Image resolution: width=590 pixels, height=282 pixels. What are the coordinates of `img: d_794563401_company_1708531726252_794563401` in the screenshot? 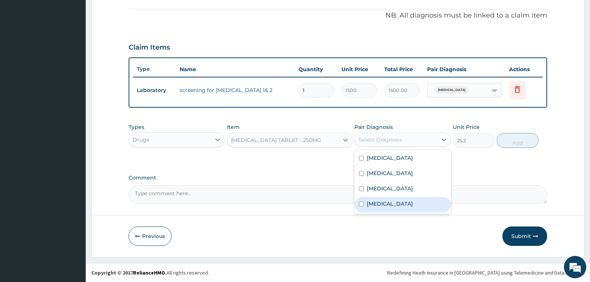 It's located at (22, 47).